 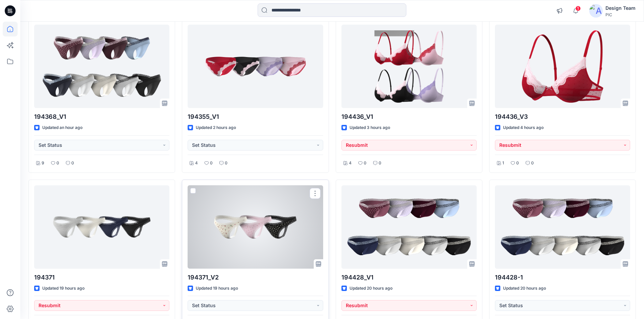 I want to click on div: PIC, so click(x=620, y=14).